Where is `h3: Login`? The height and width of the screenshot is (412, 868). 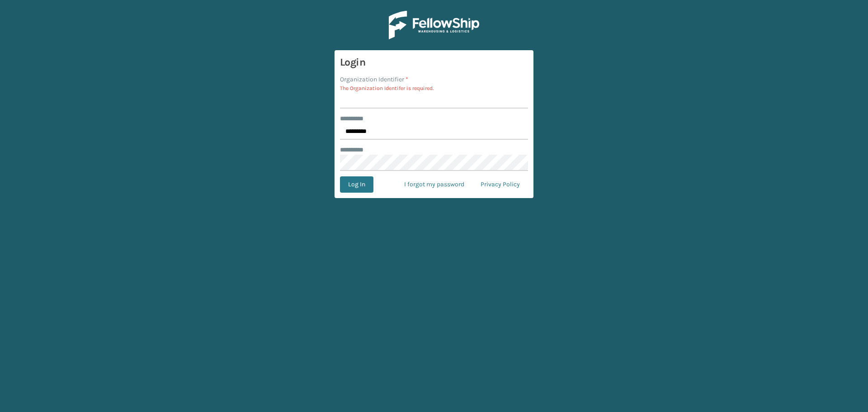 h3: Login is located at coordinates (434, 63).